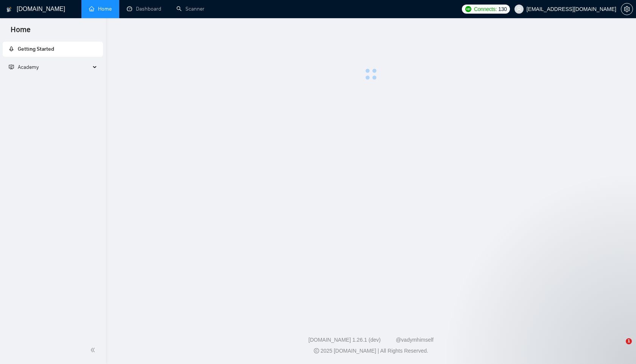 This screenshot has width=636, height=364. I want to click on img: upwork-logo.png, so click(468, 9).